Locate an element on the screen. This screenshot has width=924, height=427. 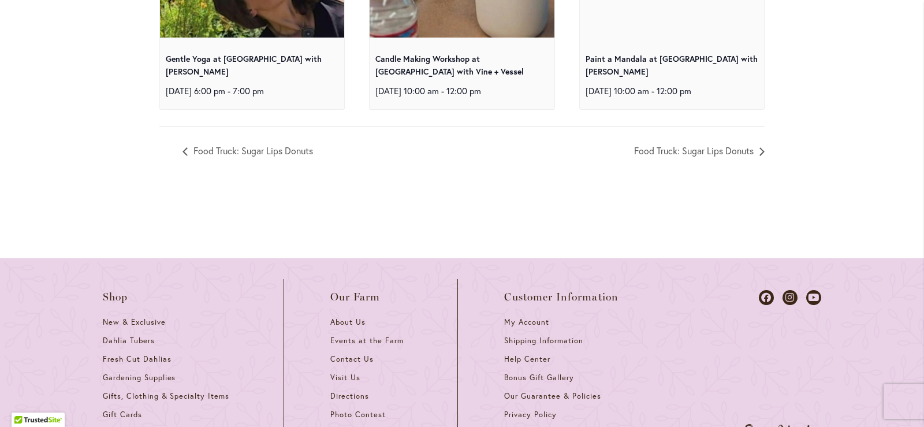
span: Shop is located at coordinates (116, 297).